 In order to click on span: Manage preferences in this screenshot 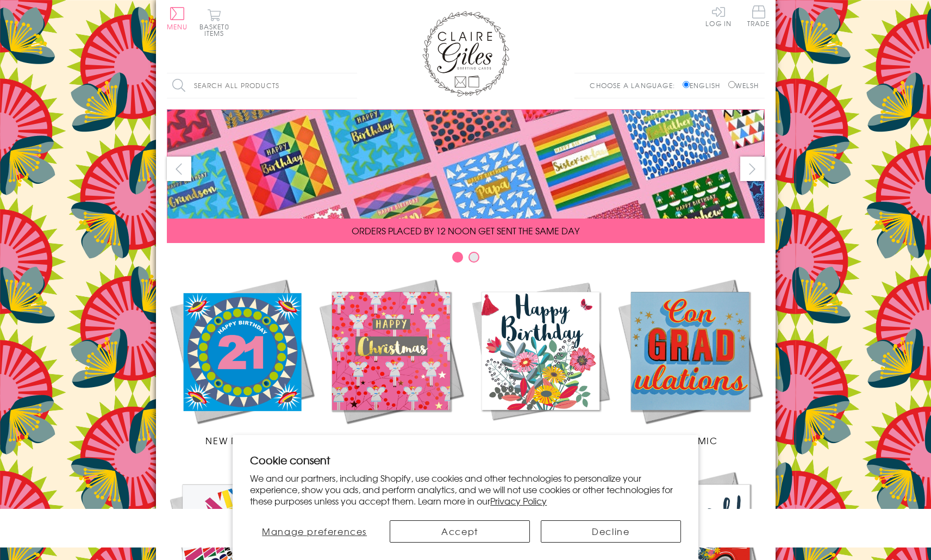, I will do `click(314, 531)`.